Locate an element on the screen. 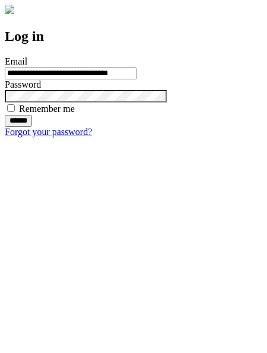 The height and width of the screenshot is (353, 267). label: Password is located at coordinates (23, 84).